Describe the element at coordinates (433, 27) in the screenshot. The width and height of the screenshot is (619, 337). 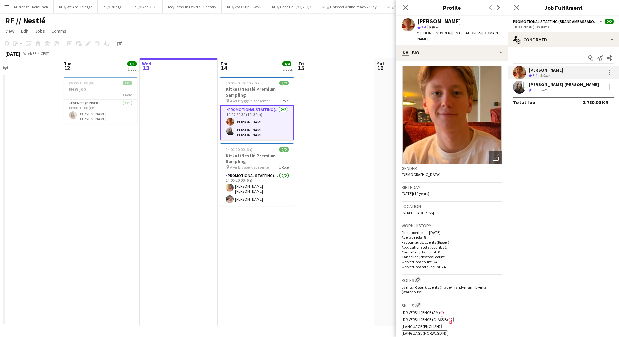
I see `span: 5.9km` at that location.